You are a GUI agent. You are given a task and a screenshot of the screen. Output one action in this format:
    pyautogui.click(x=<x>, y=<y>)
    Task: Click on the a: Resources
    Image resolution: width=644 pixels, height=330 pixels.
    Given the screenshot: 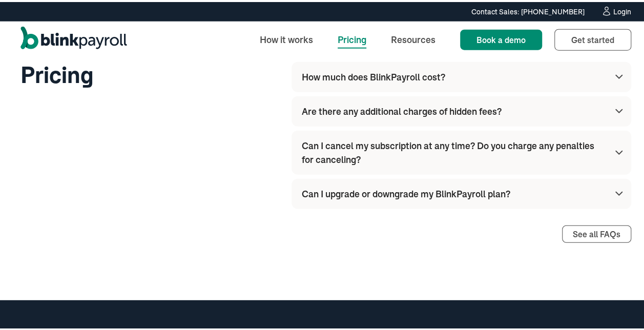 What is the action you would take?
    pyautogui.click(x=413, y=37)
    